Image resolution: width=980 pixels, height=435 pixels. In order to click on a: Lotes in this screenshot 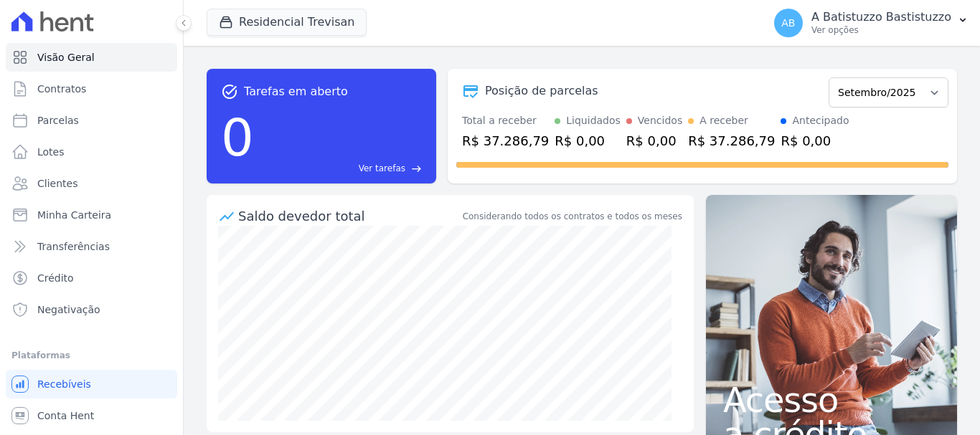, I will do `click(91, 152)`.